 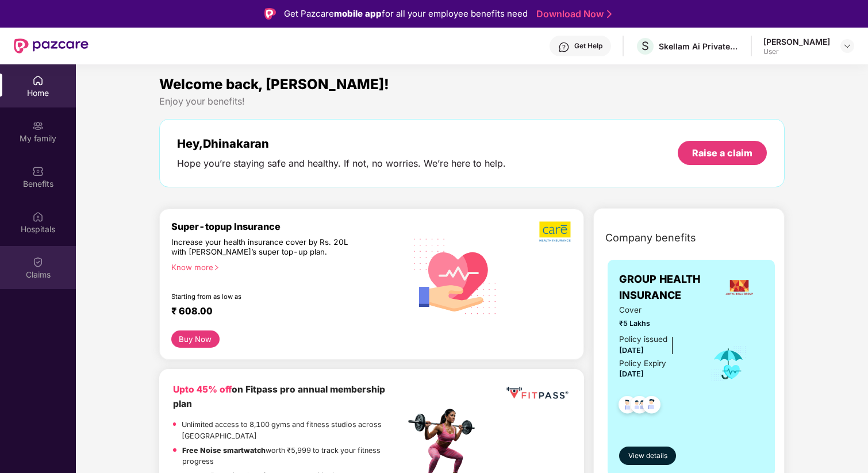 I want to click on img: svg+xml;base64,PHN2ZyBpZD0iSG9zcGl0YWxzIiB4bWxucz0iaHR0cDovL3d3dy53My5vcmcvMjAwMC9zdmciIHdpZHRoPS..., so click(x=38, y=217).